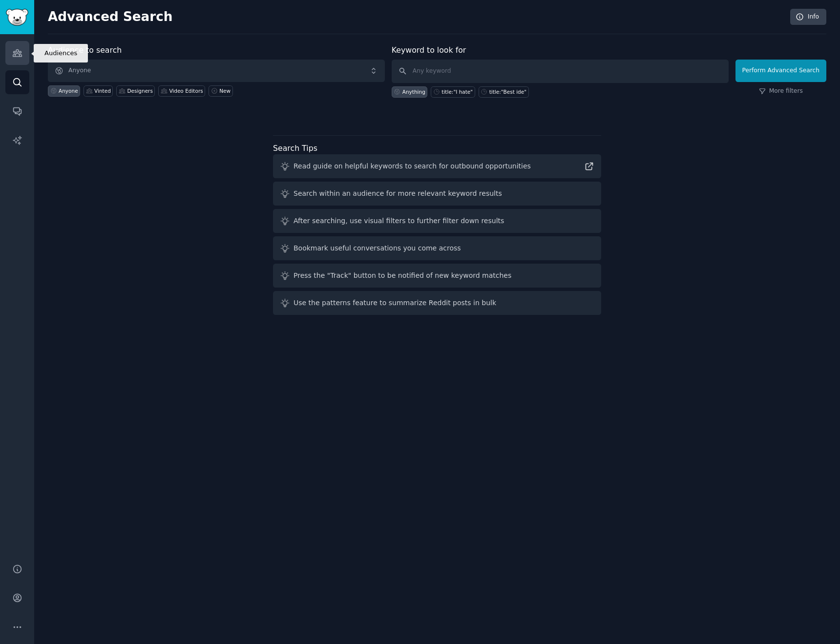  What do you see at coordinates (17, 17) in the screenshot?
I see `img: GummySearch logo` at bounding box center [17, 17].